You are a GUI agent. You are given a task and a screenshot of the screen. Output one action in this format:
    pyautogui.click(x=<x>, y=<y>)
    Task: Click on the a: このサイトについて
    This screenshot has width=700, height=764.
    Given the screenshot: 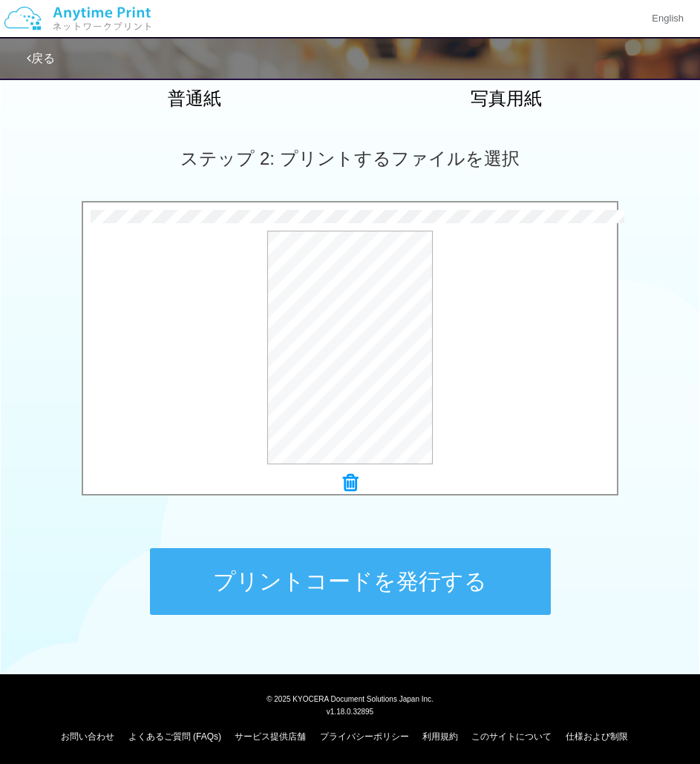 What is the action you would take?
    pyautogui.click(x=512, y=737)
    